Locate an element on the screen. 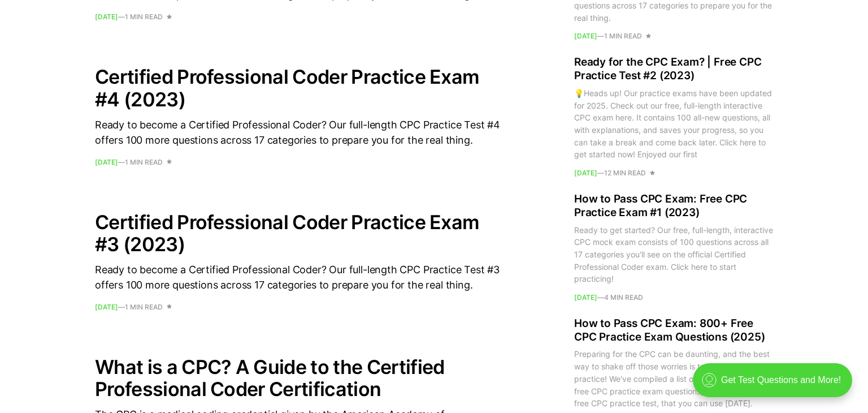  div: Ready to become a Certified Professional Coder? Our full-length CPC Practice Test #3 offers 100 m... is located at coordinates (298, 277).